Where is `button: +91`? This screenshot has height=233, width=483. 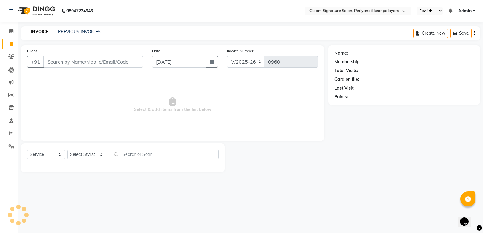
button: +91 is located at coordinates (36, 62).